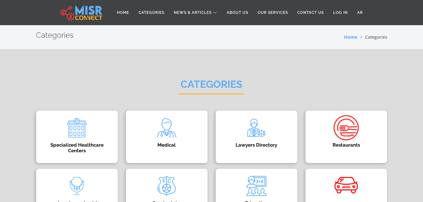  What do you see at coordinates (166, 128) in the screenshot?
I see `img: xxDvte2rACURW4jjEBBw.png` at bounding box center [166, 128].